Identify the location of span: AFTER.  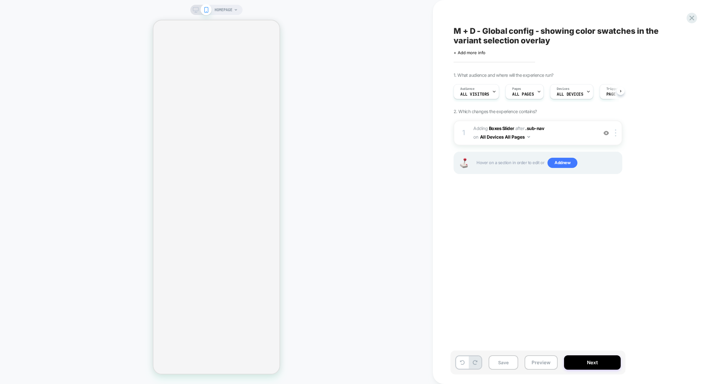
(520, 128).